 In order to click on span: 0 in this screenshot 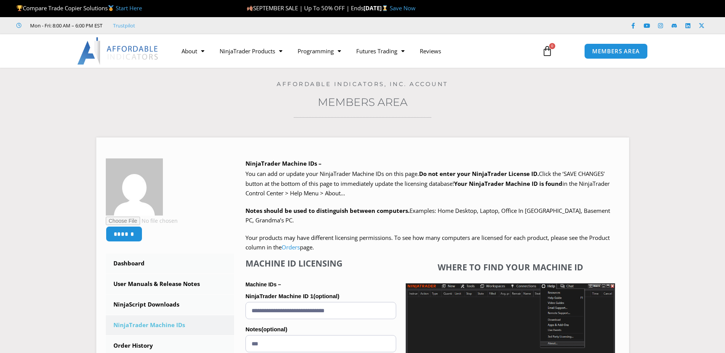, I will do `click(552, 46)`.